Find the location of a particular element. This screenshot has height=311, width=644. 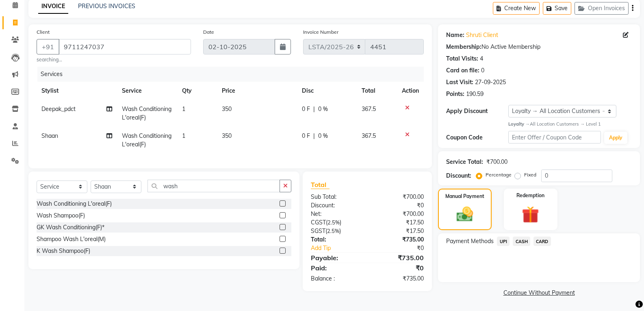

strong: Loyalty → is located at coordinates (519, 124).